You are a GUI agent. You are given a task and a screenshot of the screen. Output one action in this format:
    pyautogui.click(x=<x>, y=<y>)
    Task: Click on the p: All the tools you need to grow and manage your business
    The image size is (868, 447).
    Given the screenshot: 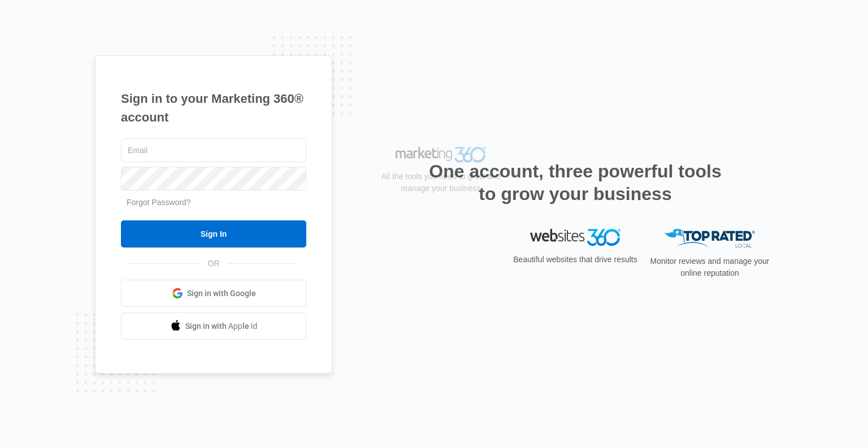 What is the action you would take?
    pyautogui.click(x=441, y=264)
    